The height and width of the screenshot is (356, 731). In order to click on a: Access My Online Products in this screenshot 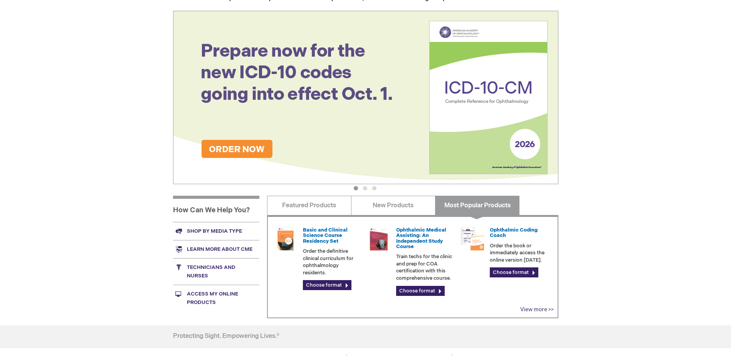, I will do `click(216, 298)`.